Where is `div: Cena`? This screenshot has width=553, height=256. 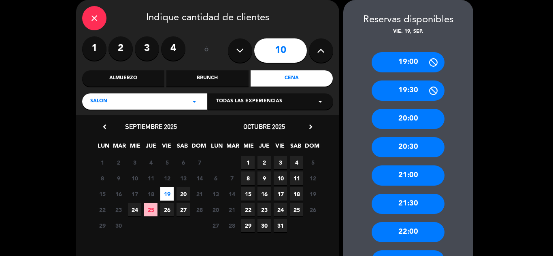
div: Cena is located at coordinates (292, 79).